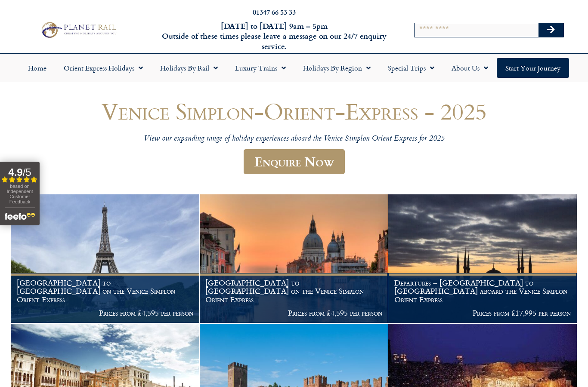 The height and width of the screenshot is (387, 588). I want to click on a: Luxury Trains, so click(260, 68).